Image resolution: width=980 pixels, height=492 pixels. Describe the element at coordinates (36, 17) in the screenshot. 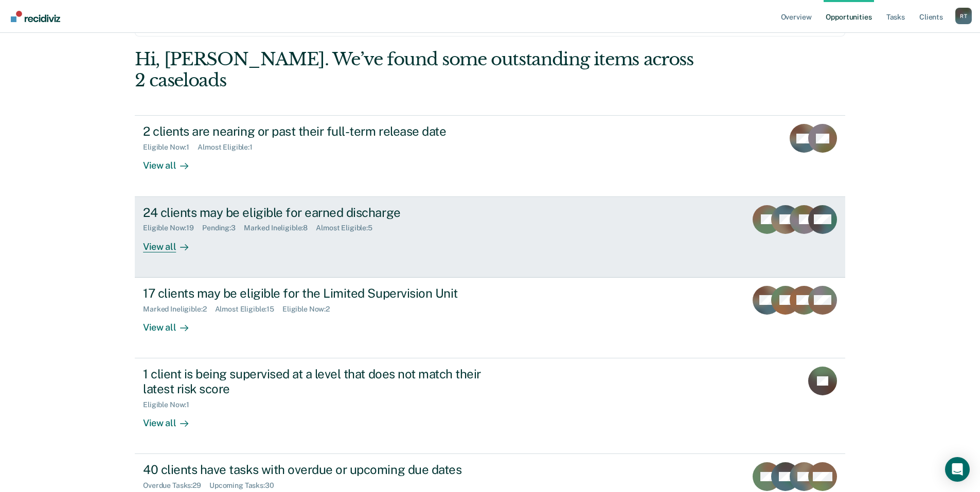

I see `img: Recidiviz` at that location.